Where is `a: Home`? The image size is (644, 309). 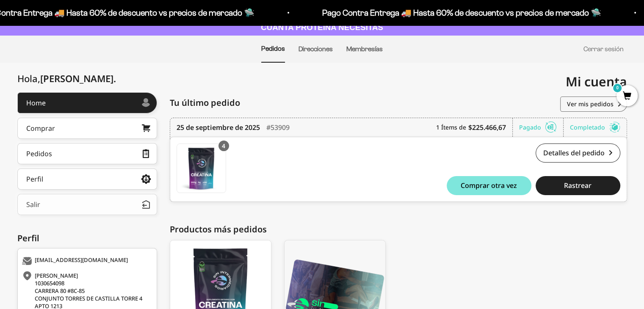 a: Home is located at coordinates (87, 103).